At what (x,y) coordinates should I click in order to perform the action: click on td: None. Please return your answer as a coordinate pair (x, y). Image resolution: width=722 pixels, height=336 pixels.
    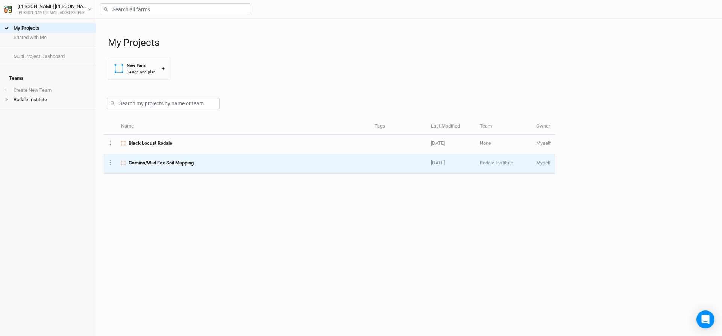
    Looking at the image, I should click on (504, 144).